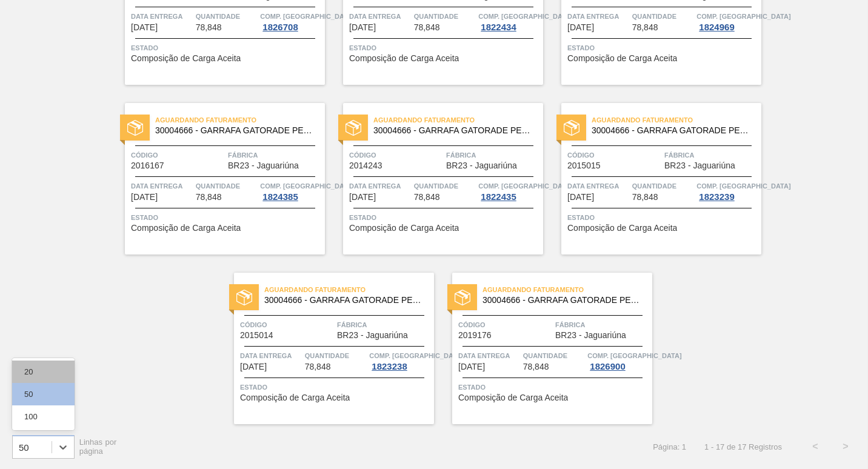 The width and height of the screenshot is (868, 469). What do you see at coordinates (280, 27) in the screenshot?
I see `div: 1826708` at bounding box center [280, 27].